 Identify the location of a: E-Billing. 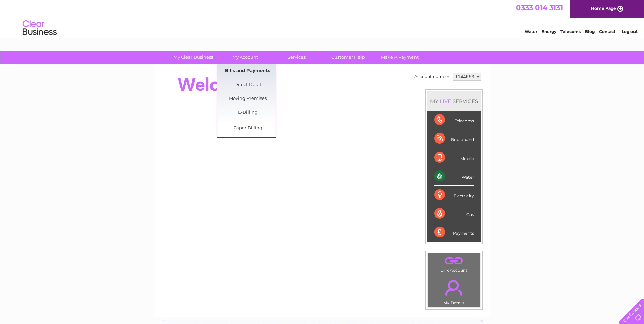
(248, 113).